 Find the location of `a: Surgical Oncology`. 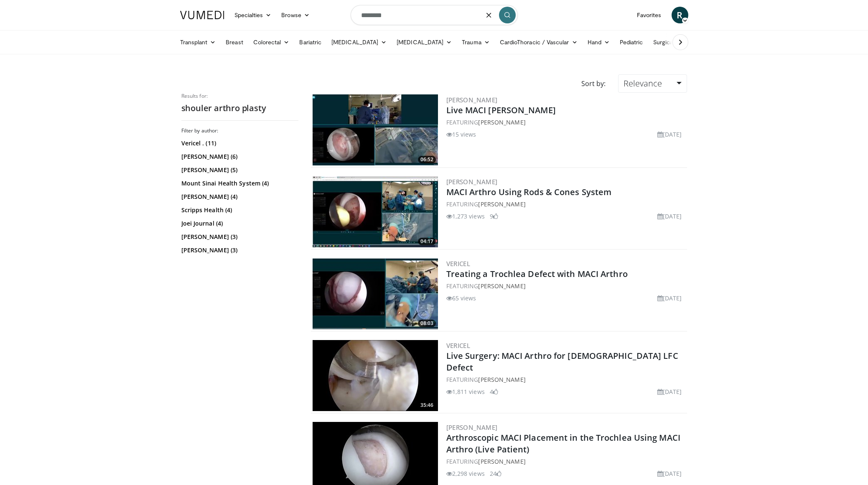

a: Surgical Oncology is located at coordinates (681, 42).